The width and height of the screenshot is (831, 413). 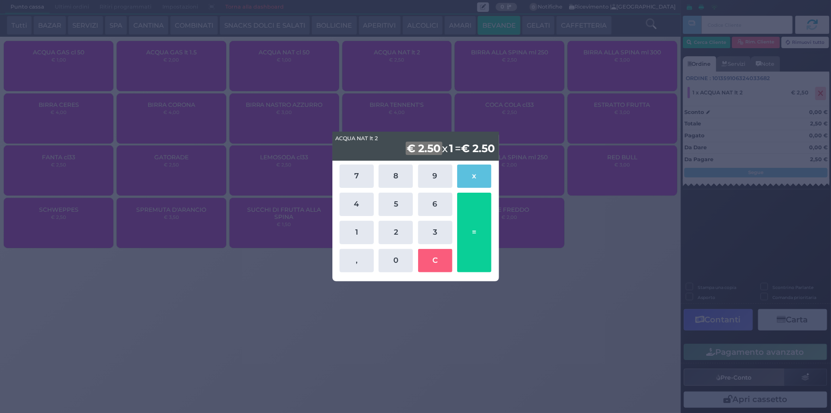 What do you see at coordinates (357, 176) in the screenshot?
I see `button: 7` at bounding box center [357, 176].